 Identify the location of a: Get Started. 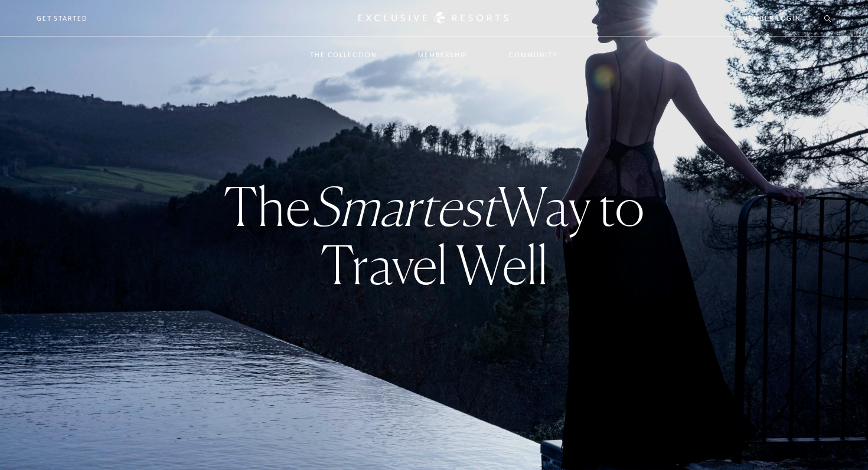
(62, 18).